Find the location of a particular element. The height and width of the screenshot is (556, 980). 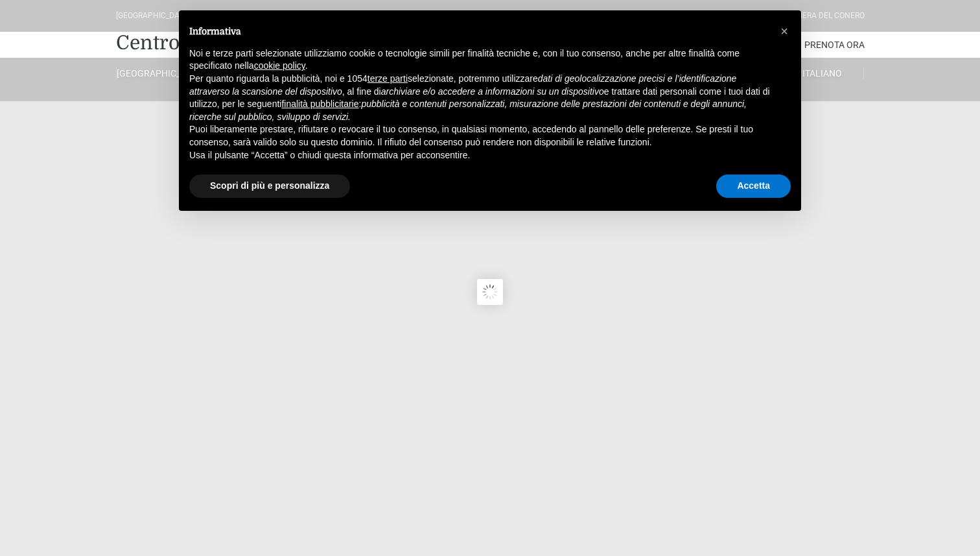

h2: Informativa is located at coordinates (480, 31).